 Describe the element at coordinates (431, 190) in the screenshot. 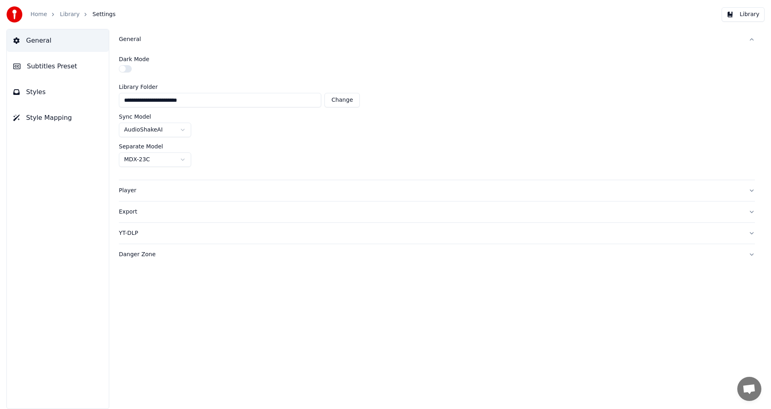

I see `div: Player` at that location.